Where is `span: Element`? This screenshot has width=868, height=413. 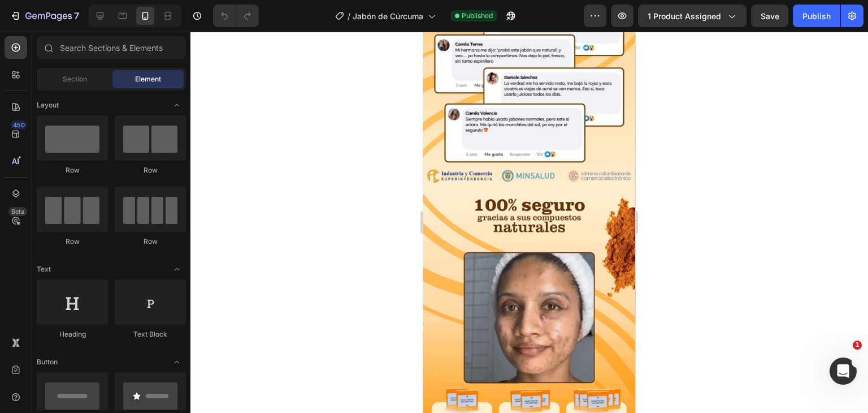
span: Element is located at coordinates (148, 79).